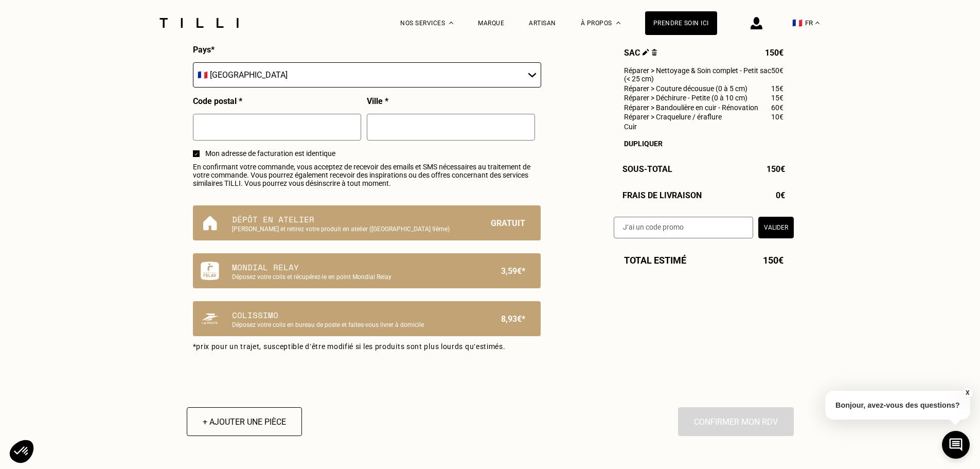 Image resolution: width=980 pixels, height=469 pixels. I want to click on p: 8,93€*, so click(513, 319).